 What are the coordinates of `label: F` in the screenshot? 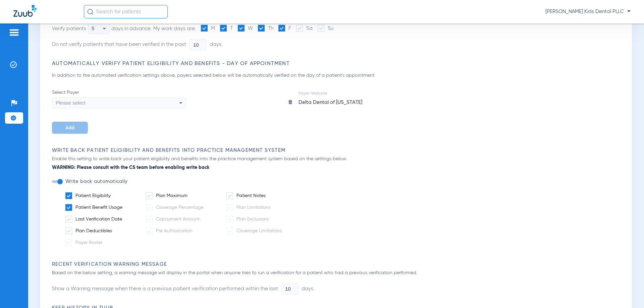 It's located at (285, 29).